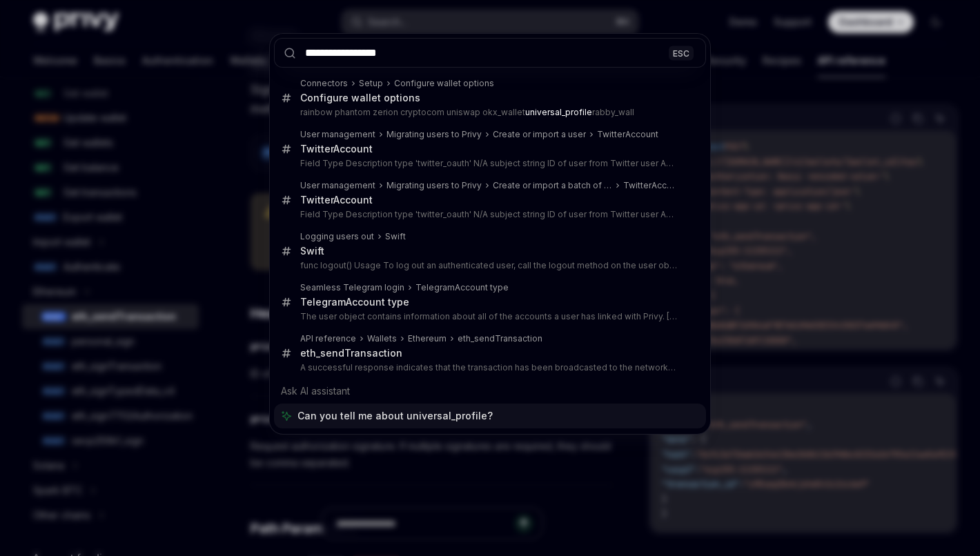  Describe the element at coordinates (370, 84) in the screenshot. I see `div: Setup` at that location.